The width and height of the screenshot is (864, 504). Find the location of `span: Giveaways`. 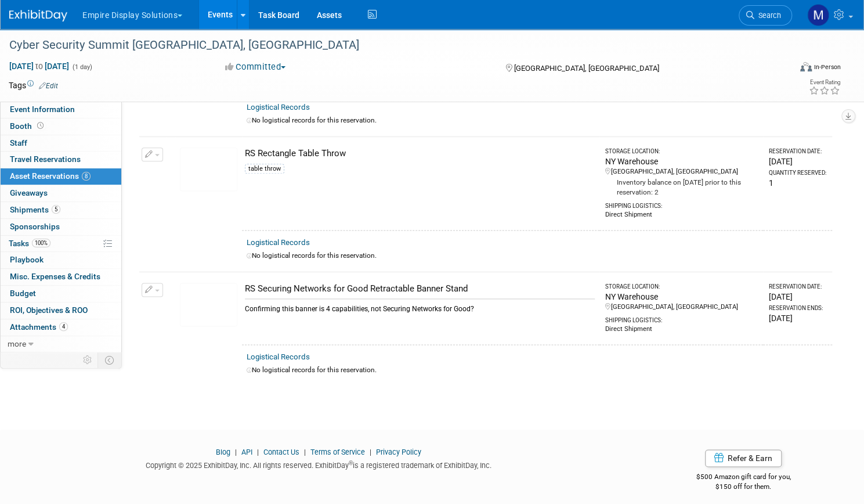

span: Giveaways is located at coordinates (28, 193).